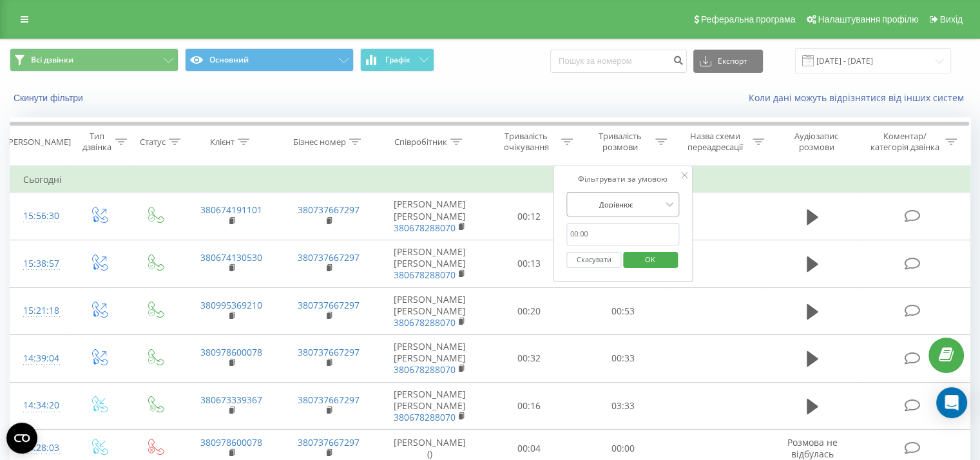  I want to click on div: 15:38:57, so click(40, 264).